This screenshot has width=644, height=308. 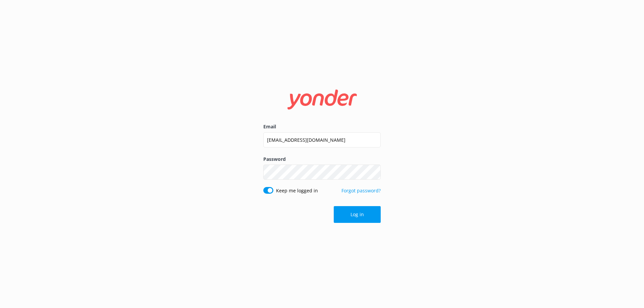 What do you see at coordinates (322, 159) in the screenshot?
I see `label: Password` at bounding box center [322, 159].